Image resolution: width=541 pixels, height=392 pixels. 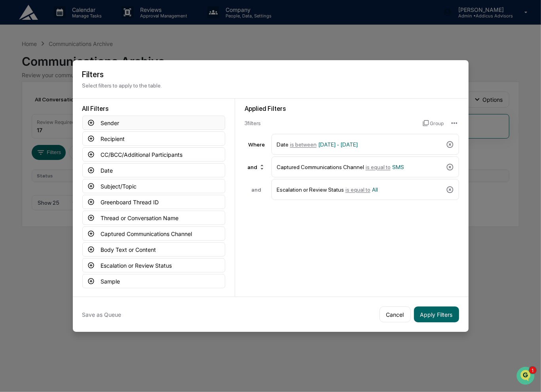 What do you see at coordinates (154, 139) in the screenshot?
I see `button: Recipient` at bounding box center [154, 139].